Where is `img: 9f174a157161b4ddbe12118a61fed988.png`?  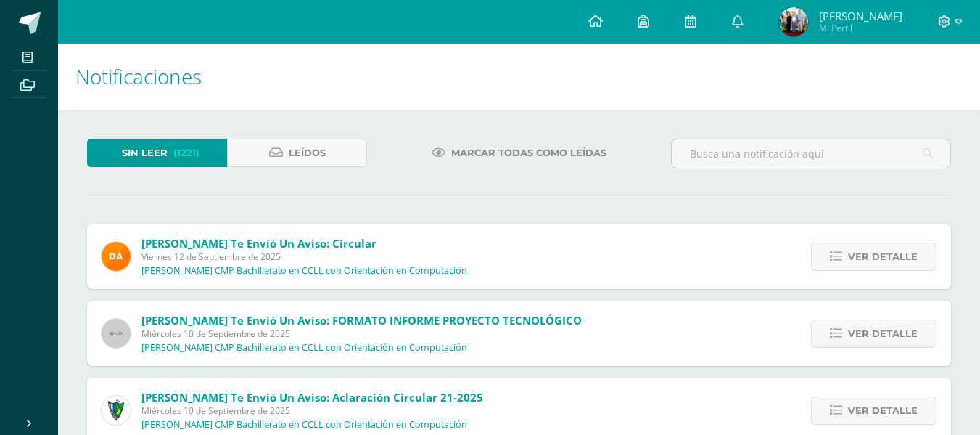 img: 9f174a157161b4ddbe12118a61fed988.png is located at coordinates (116, 410).